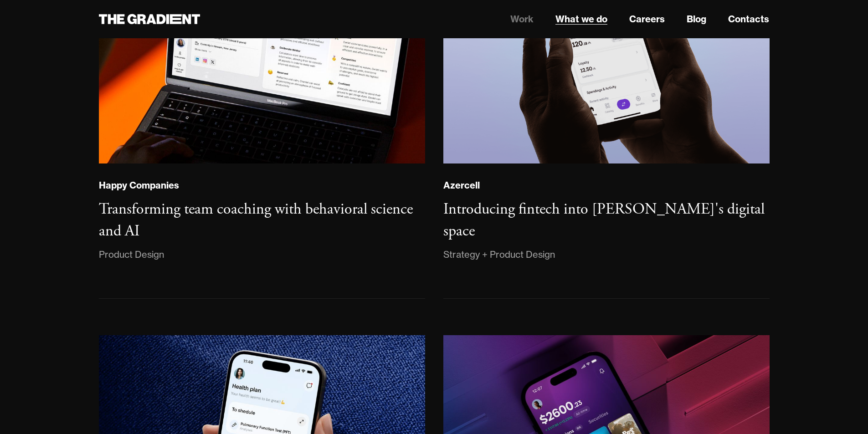 The width and height of the screenshot is (868, 434). What do you see at coordinates (139, 186) in the screenshot?
I see `div: Happy Companies` at bounding box center [139, 186].